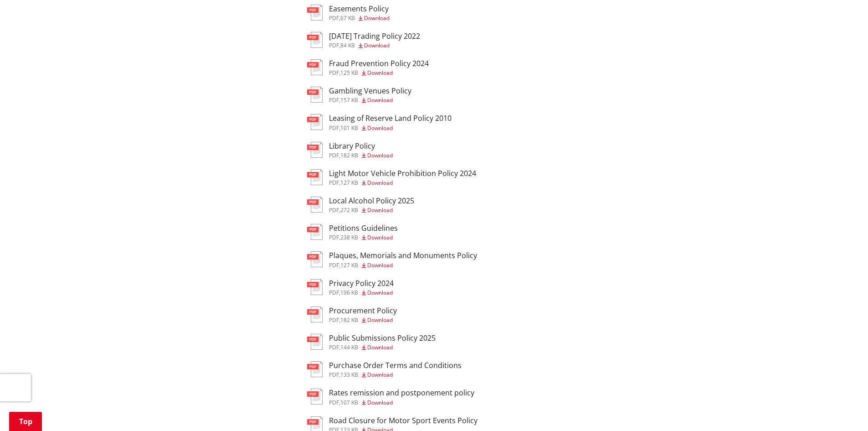 Image resolution: width=868 pixels, height=431 pixels. Describe the element at coordinates (401, 393) in the screenshot. I see `h3: Rates remission and postponement policy` at that location.